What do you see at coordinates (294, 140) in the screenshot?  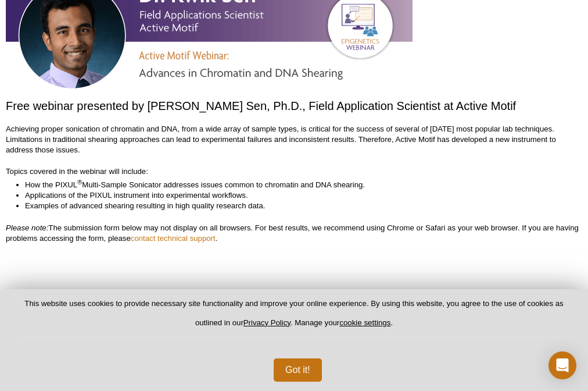 I see `p: Achieving proper sonication of chromatin and DNA, from a wide array of sample types, is critical ...` at bounding box center [294, 140].